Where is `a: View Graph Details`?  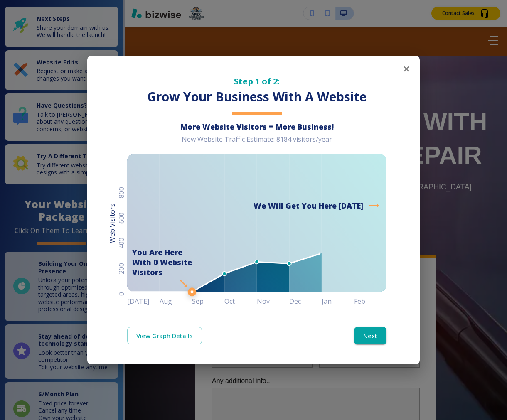 a: View Graph Details is located at coordinates (165, 336).